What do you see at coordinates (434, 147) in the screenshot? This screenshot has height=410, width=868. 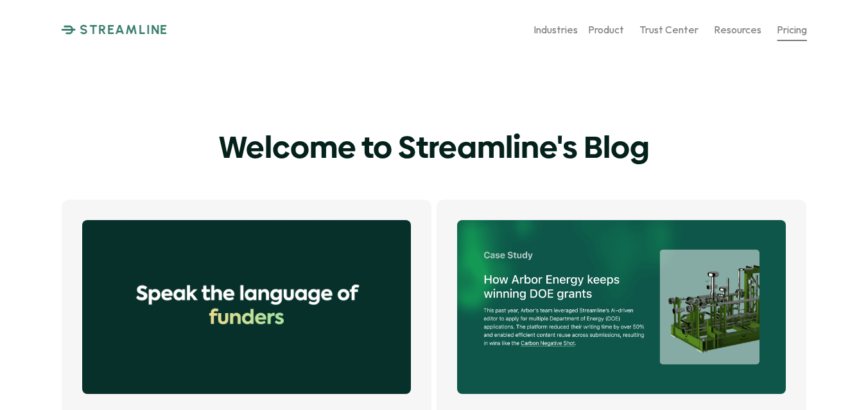 I see `h1: Welcome to Streamline's Blog` at bounding box center [434, 147].